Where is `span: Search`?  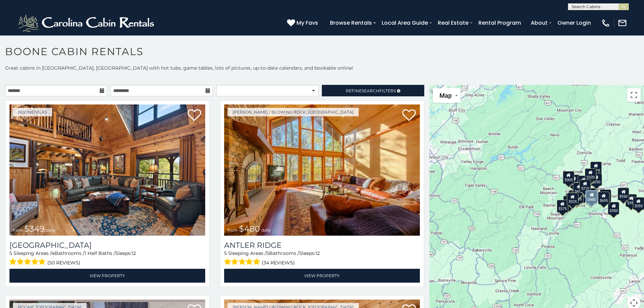
span: Search is located at coordinates (371, 90).